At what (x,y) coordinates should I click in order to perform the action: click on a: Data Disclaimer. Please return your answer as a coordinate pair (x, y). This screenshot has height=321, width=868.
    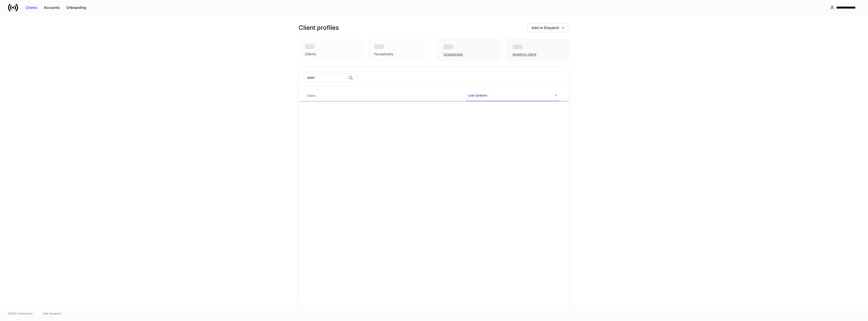
    Looking at the image, I should click on (52, 313).